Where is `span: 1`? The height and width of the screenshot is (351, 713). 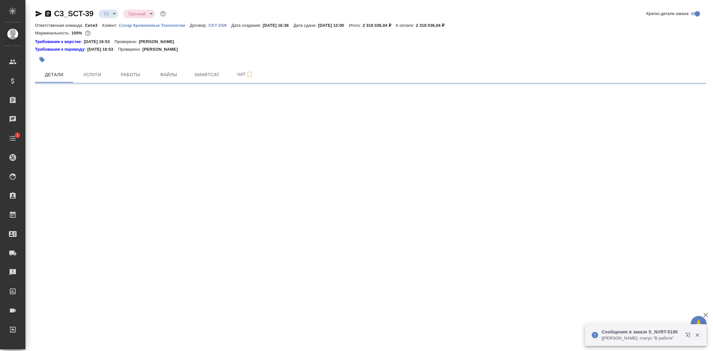
span: 1 is located at coordinates (17, 135).